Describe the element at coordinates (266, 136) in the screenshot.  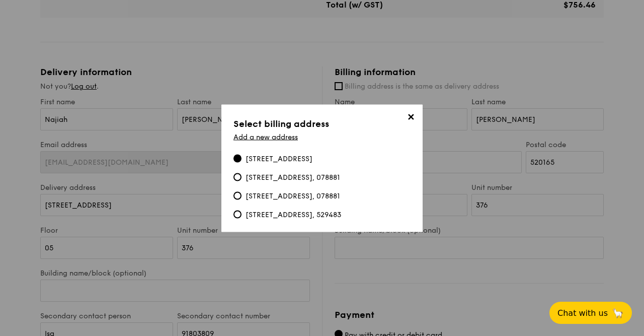
I see `a: Add a new address` at that location.